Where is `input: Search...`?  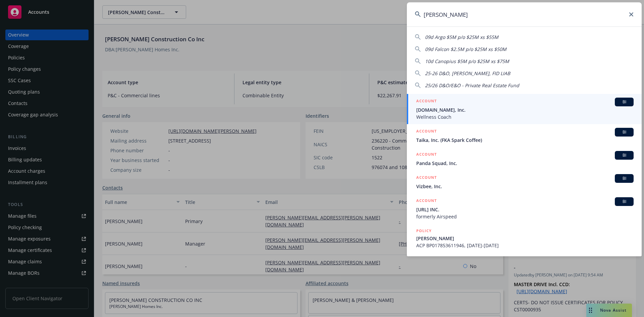 input: Search... is located at coordinates (525, 14).